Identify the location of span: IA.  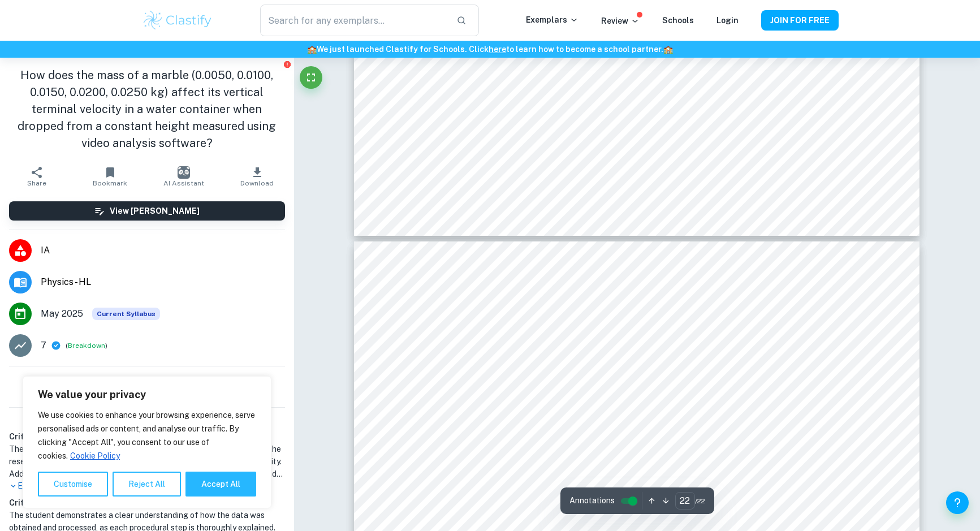
(163, 251).